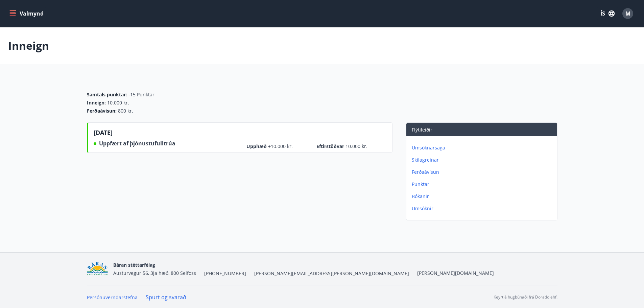  What do you see at coordinates (483, 172) in the screenshot?
I see `p: Ferðaávísun` at bounding box center [483, 172].